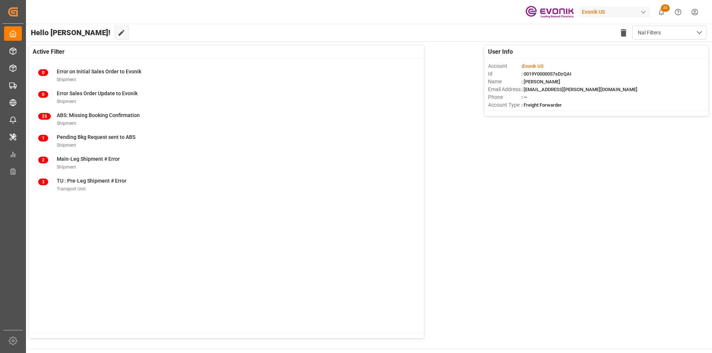 The height and width of the screenshot is (353, 712). I want to click on button: show 22 new notifications, so click(661, 12).